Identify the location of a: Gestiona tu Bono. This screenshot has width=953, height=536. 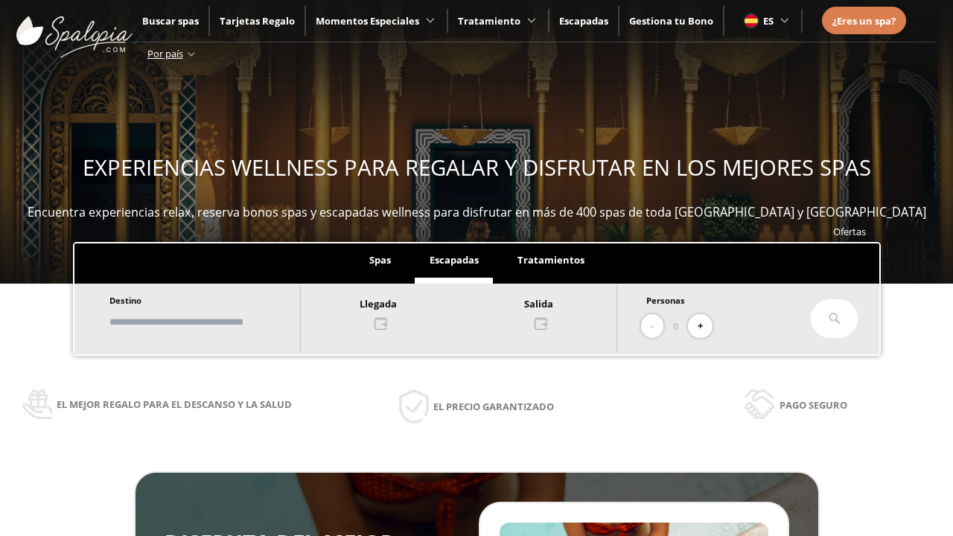
(671, 21).